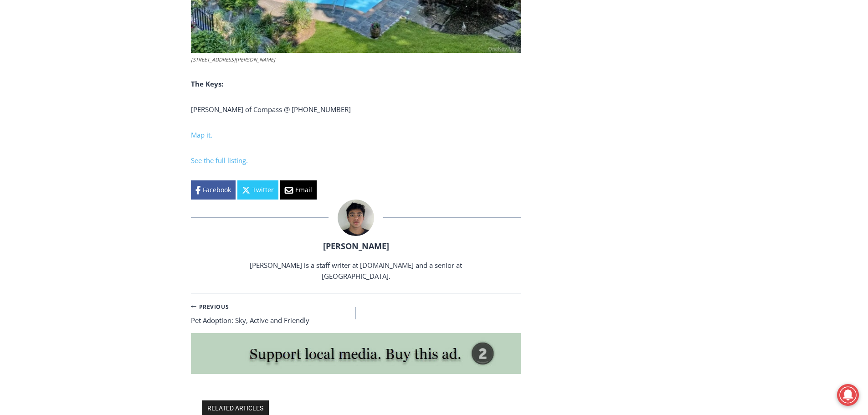 This screenshot has height=415, width=868. What do you see at coordinates (108, 82) in the screenshot?
I see `div: 6` at bounding box center [108, 82].